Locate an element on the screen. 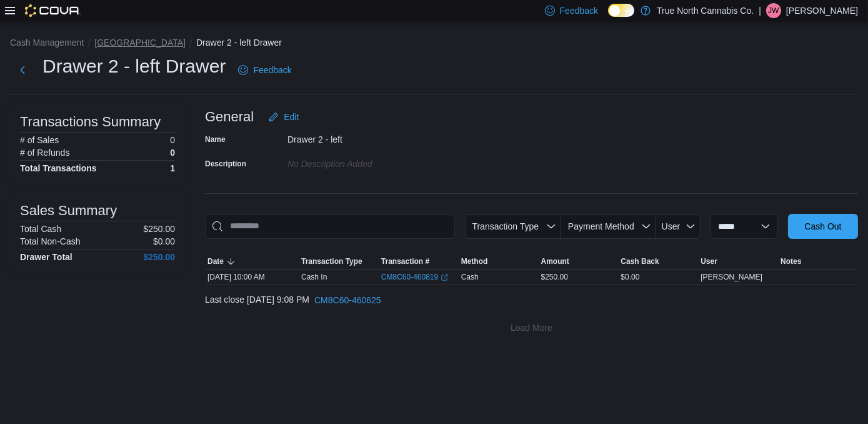 This screenshot has width=868, height=424. span: CM8C60-460625 is located at coordinates (347, 300).